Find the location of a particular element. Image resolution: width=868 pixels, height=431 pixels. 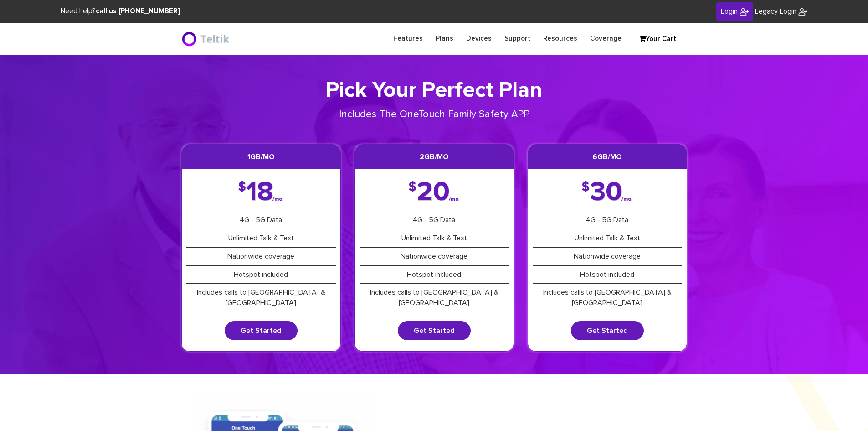

div: 30 is located at coordinates (607, 193).